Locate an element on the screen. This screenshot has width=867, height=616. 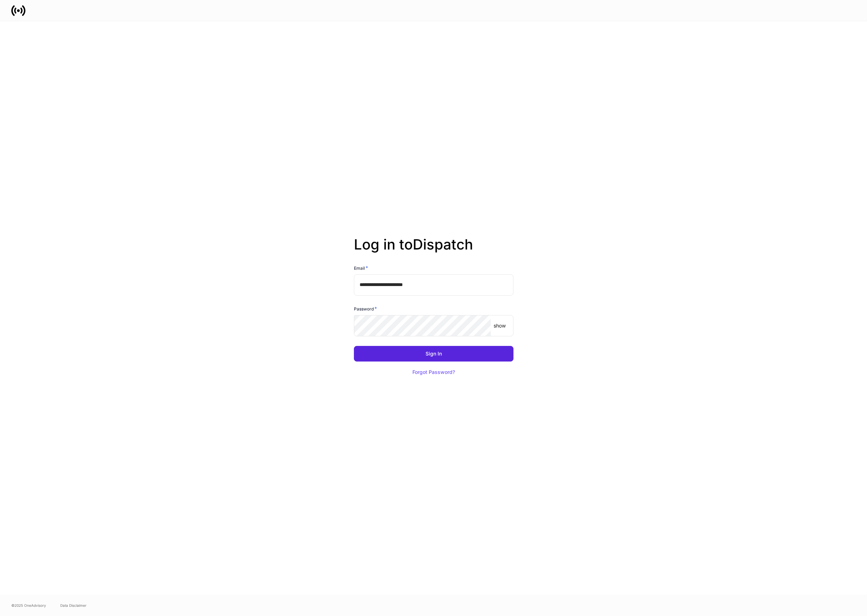
button: Forgot Password? is located at coordinates (434, 372).